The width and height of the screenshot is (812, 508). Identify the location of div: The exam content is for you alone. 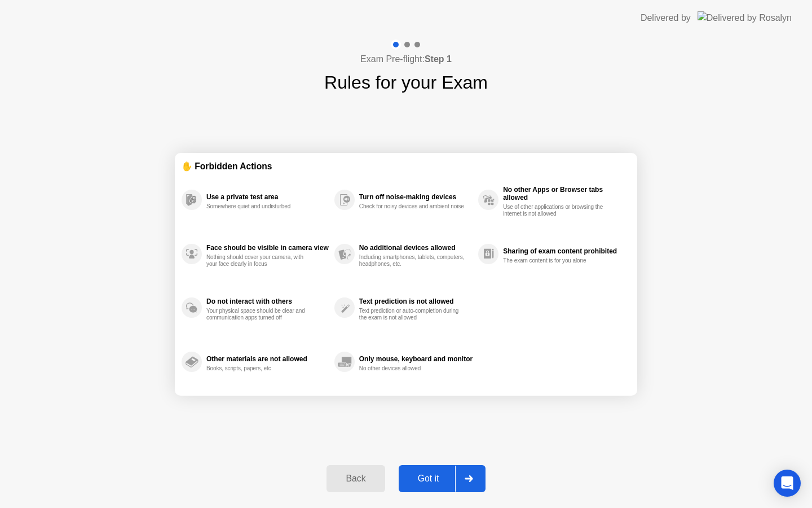
(556, 261).